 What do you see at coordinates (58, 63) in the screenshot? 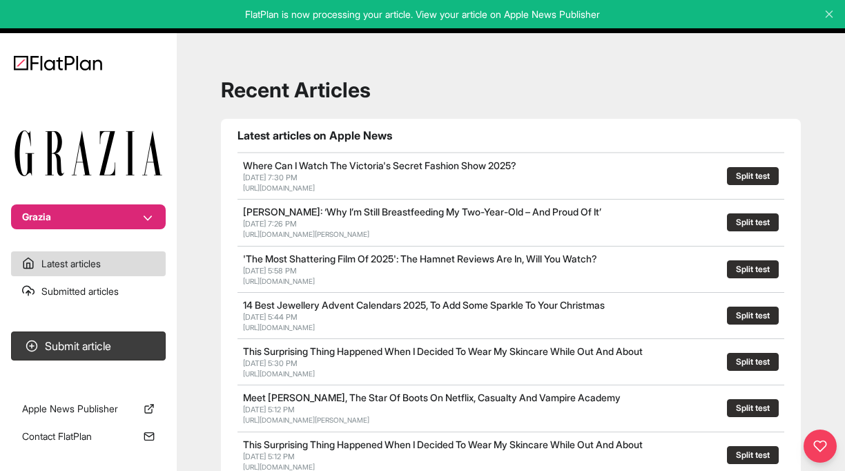
I see `img: Logo` at bounding box center [58, 63].